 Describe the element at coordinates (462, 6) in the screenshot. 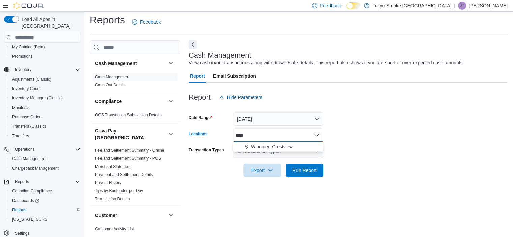

I see `div: Jade Thiessen` at that location.